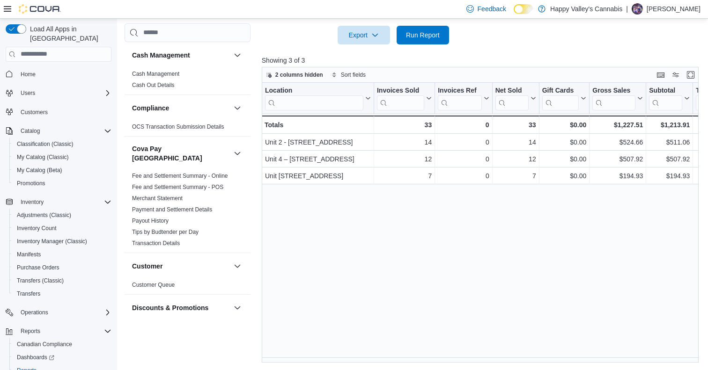  Describe the element at coordinates (237, 55) in the screenshot. I see `button: Cash Management` at that location.